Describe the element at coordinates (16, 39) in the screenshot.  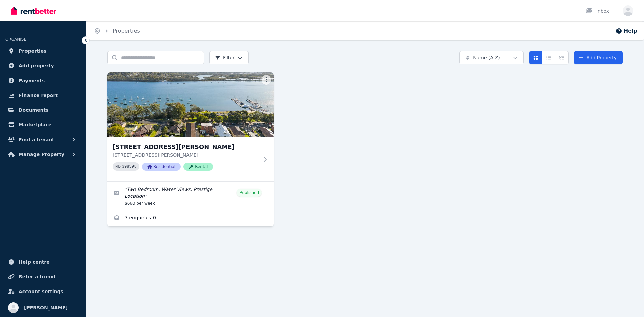
I see `span: ORGANISE` at that location.